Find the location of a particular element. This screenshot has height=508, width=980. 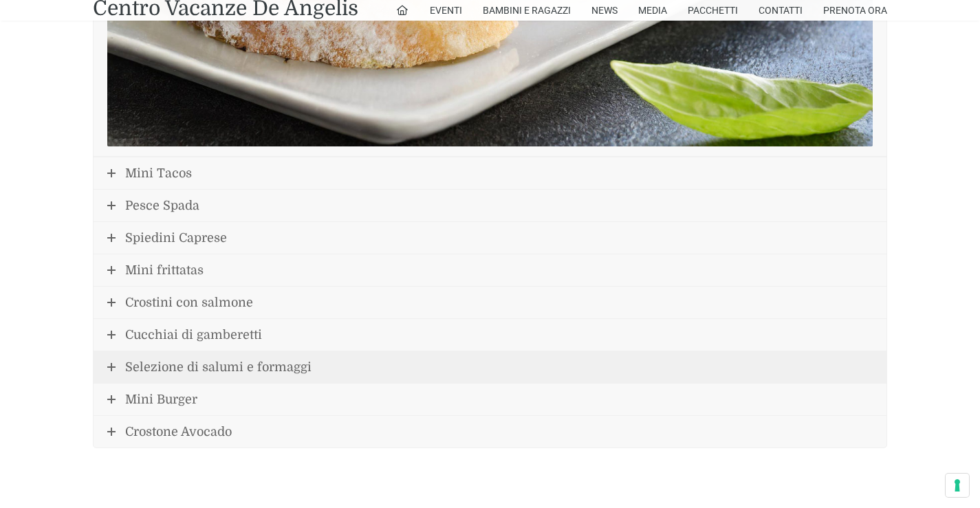

button: Le tue preferenze relative al consenso per le tecnologie di tracciamento is located at coordinates (958, 485).